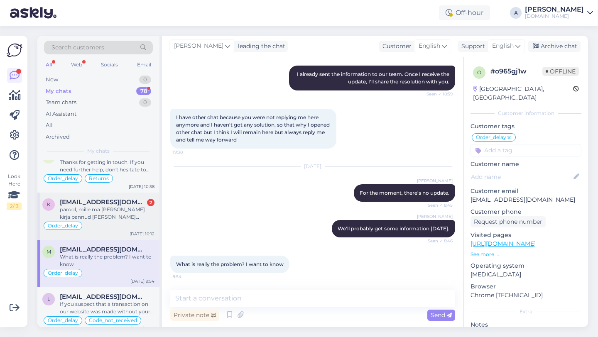 The width and height of the screenshot is (598, 337). Describe the element at coordinates (99, 179) in the screenshot. I see `span: Returns` at that location.